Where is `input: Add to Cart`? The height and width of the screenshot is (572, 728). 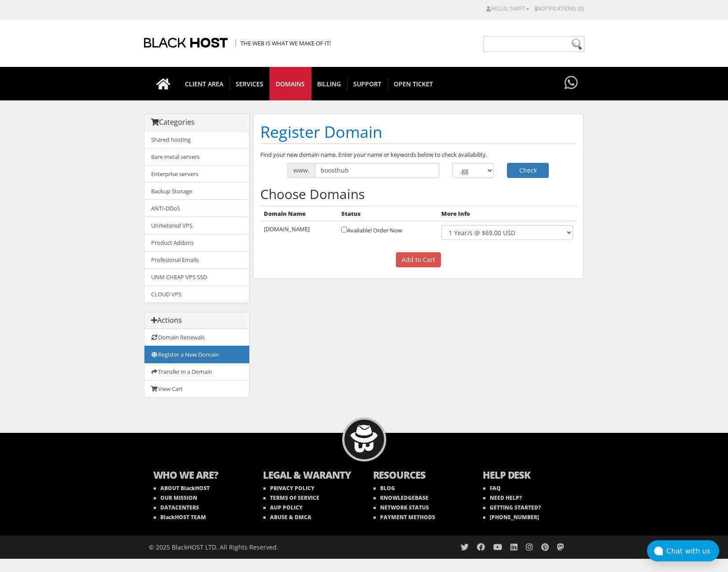 input: Add to Cart is located at coordinates (418, 260).